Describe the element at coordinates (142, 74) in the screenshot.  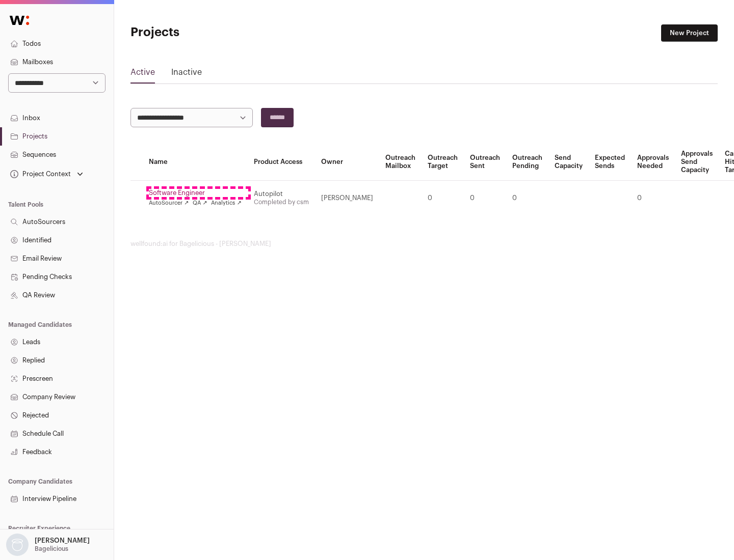
I see `a: Active` at that location.